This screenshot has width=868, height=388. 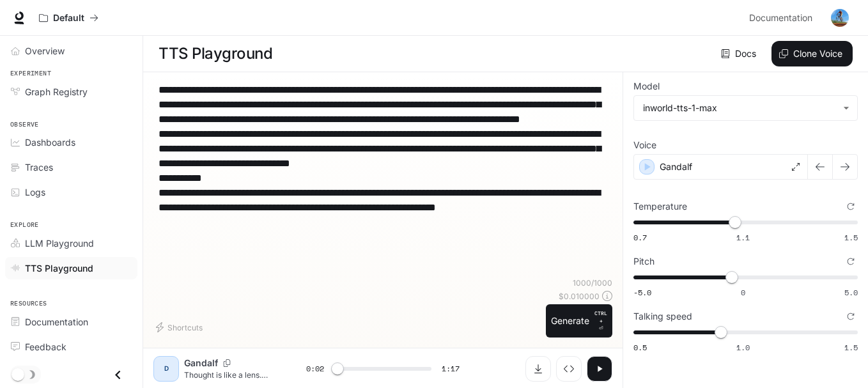 I want to click on p: CTRL +, so click(x=601, y=317).